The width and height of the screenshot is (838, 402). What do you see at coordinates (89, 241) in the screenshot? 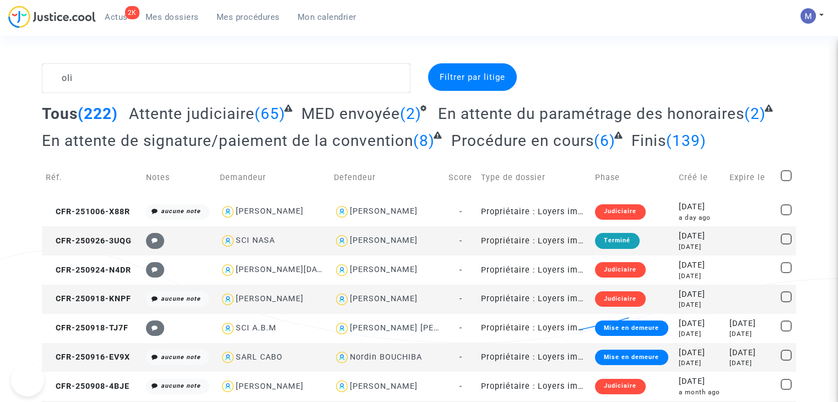
I see `span: CFR-250926-3UQG` at bounding box center [89, 241].